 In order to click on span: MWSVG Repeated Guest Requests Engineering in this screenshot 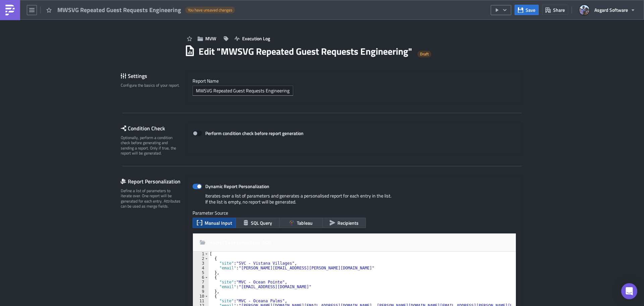, I will do `click(120, 10)`.